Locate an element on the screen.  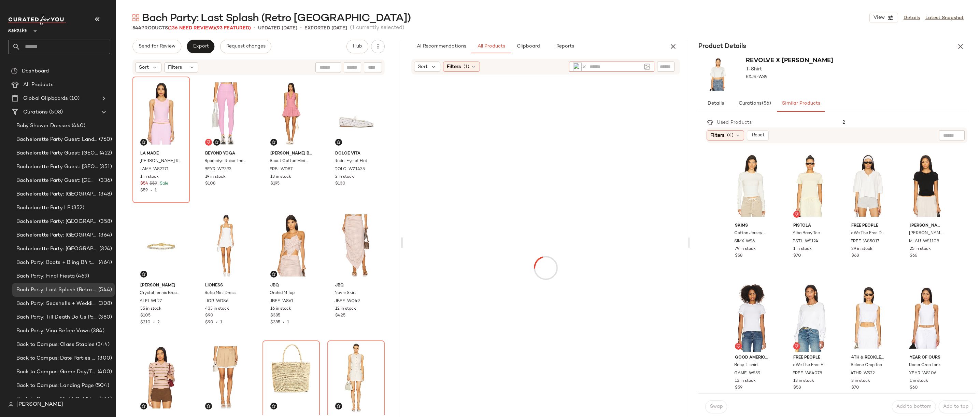
span: $385 is located at coordinates (275, 316).